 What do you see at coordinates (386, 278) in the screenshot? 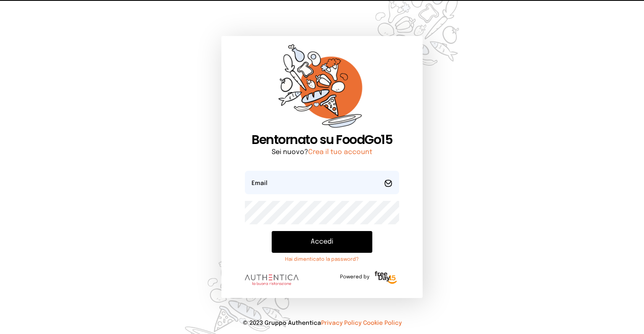
I see `img: logo-freeday.3e08031.png` at bounding box center [386, 278].